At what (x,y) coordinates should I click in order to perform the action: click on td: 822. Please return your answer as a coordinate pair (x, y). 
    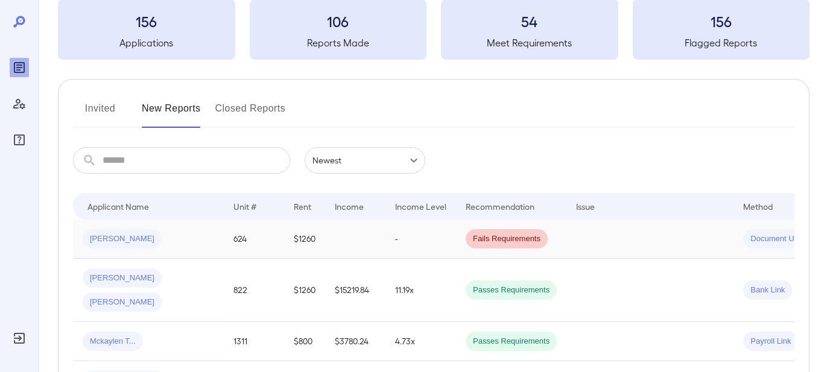
    Looking at the image, I should click on (254, 290).